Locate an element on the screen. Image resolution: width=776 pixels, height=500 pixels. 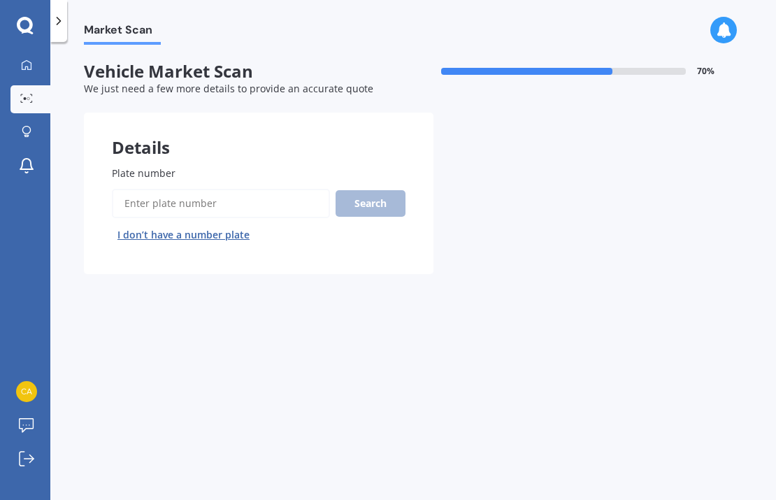
span: Vehicle Market Scan is located at coordinates (248, 71).